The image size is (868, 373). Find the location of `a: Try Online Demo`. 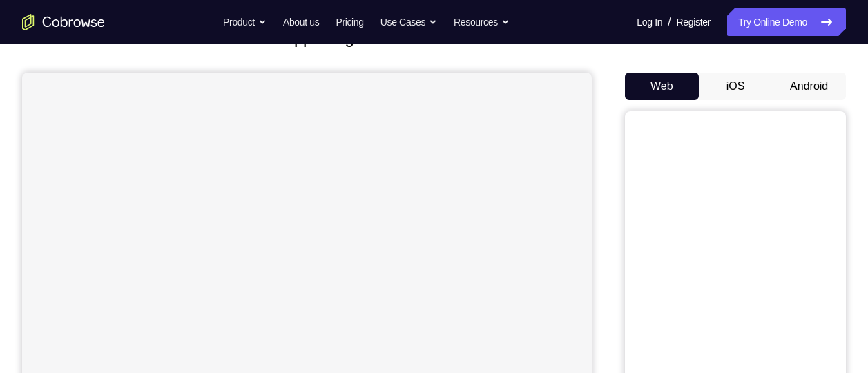

a: Try Online Demo is located at coordinates (787, 22).